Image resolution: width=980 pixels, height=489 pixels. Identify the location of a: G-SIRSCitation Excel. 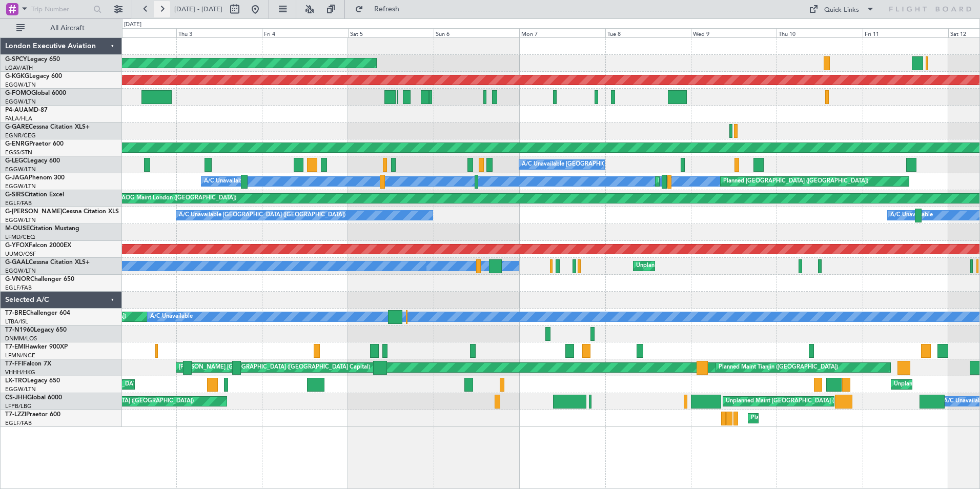
(34, 195).